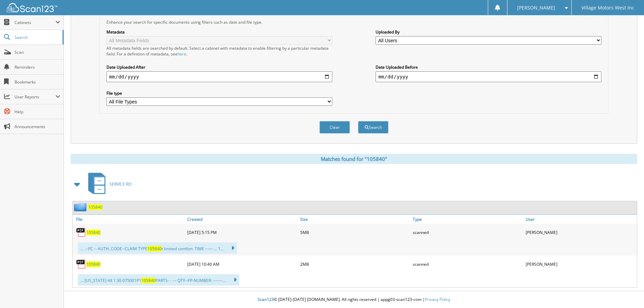 The width and height of the screenshot is (644, 308). I want to click on div: 5MB, so click(355, 232).